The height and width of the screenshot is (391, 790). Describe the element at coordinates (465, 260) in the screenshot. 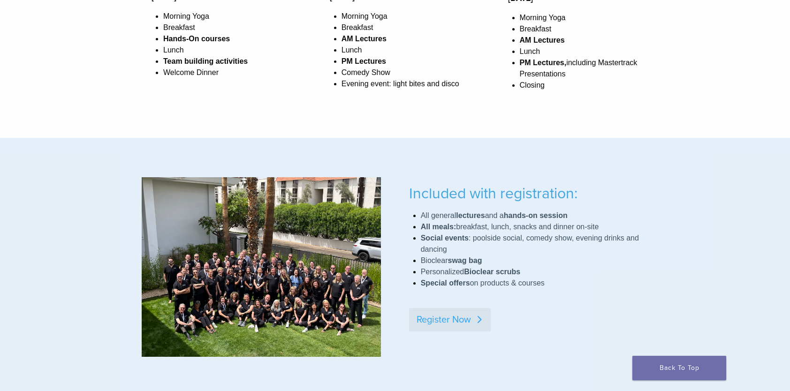

I see `strong: swag bag` at that location.